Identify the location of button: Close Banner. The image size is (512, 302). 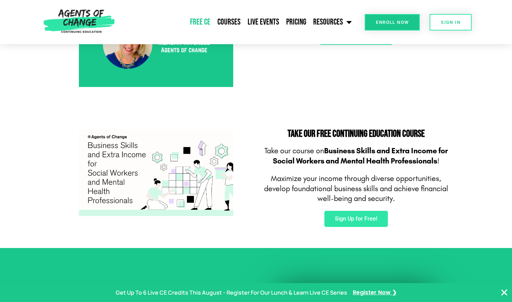
(505, 293).